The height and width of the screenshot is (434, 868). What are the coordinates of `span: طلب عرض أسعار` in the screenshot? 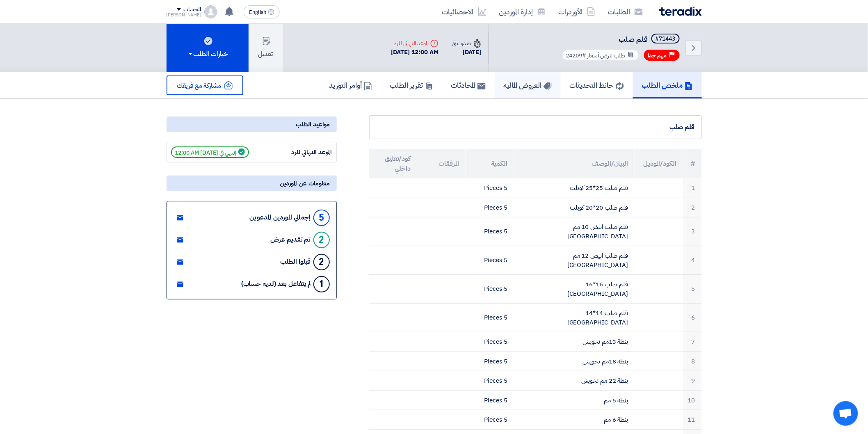 It's located at (607, 55).